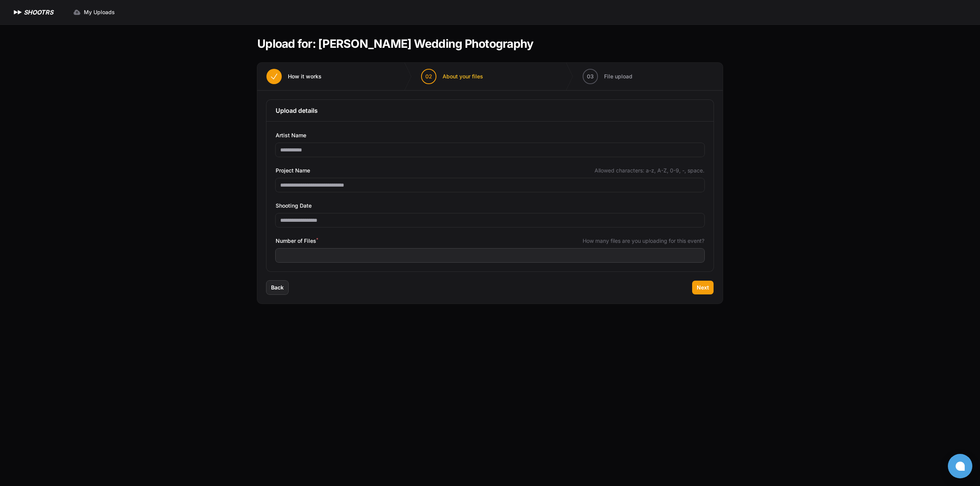 The image size is (980, 486). Describe the element at coordinates (99, 12) in the screenshot. I see `span: My Uploads` at that location.